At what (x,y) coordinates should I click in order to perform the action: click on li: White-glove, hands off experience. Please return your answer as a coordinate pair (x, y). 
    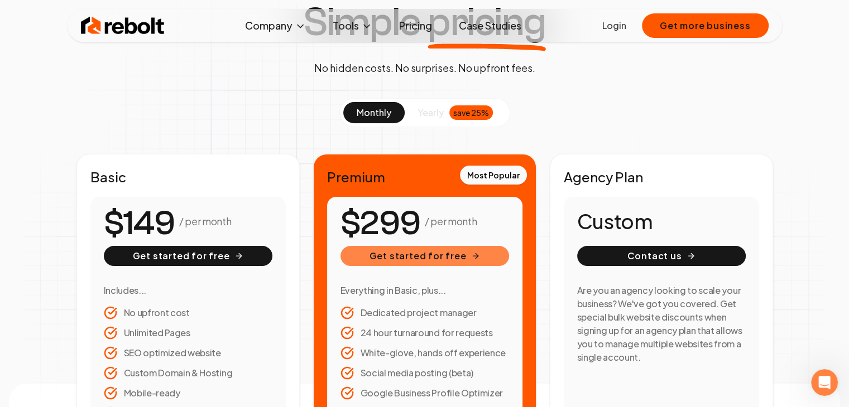
    Looking at the image, I should click on (425, 353).